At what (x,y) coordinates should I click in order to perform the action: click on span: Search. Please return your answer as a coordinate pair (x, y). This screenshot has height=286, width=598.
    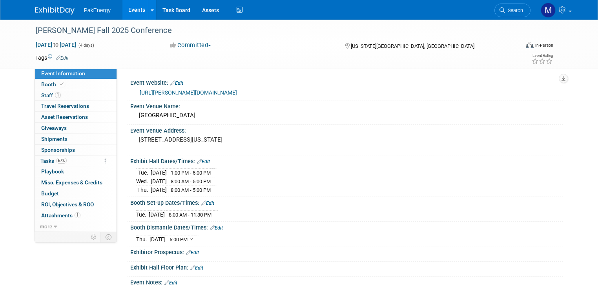
    Looking at the image, I should click on (514, 10).